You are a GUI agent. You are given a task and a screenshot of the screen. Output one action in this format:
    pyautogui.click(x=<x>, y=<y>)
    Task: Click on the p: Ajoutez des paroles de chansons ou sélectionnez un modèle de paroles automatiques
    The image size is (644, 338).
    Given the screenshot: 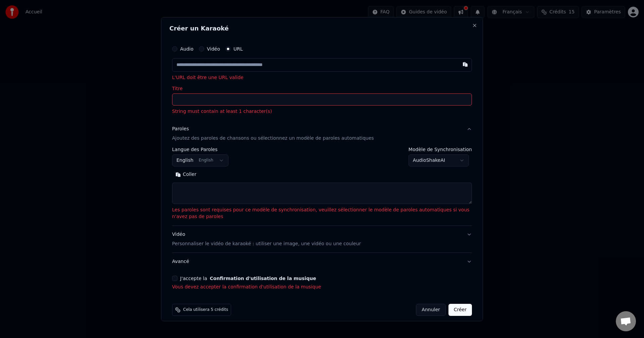 What is the action you would take?
    pyautogui.click(x=273, y=138)
    